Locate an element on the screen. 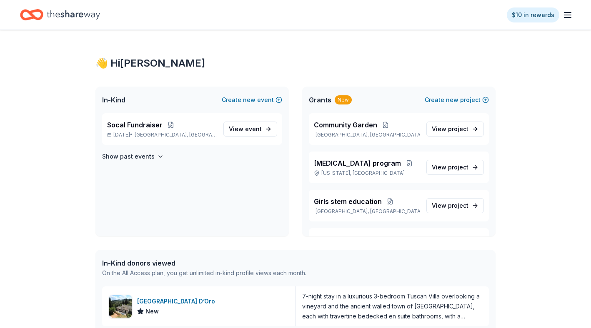  img: Image for Villa Sogni D’Oro is located at coordinates (120, 307).